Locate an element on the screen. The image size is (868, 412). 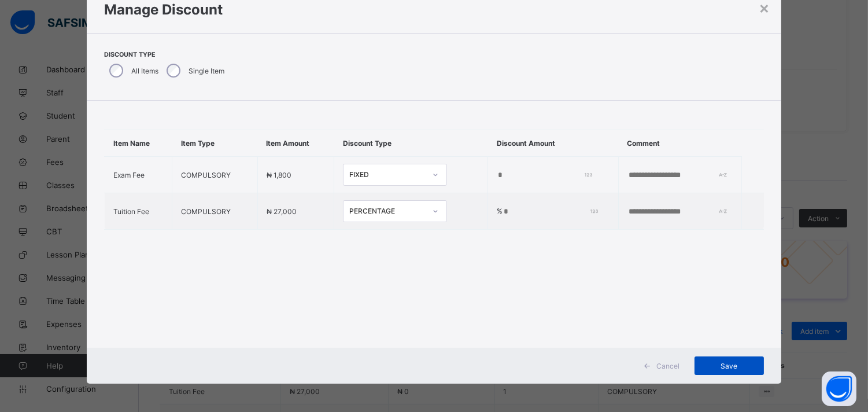
button: Open asap is located at coordinates (839, 389).